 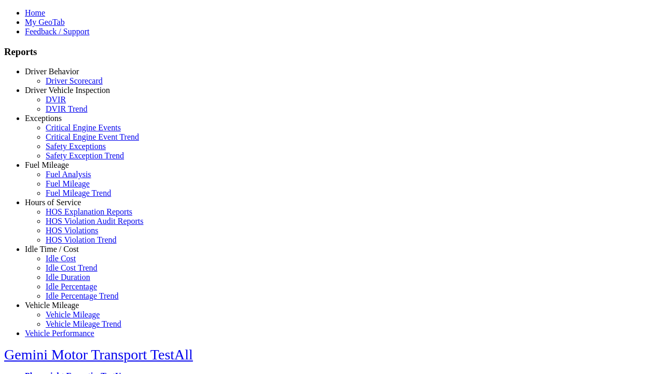 What do you see at coordinates (84, 323) in the screenshot?
I see `a: Vehicle Mileage Trend` at bounding box center [84, 323].